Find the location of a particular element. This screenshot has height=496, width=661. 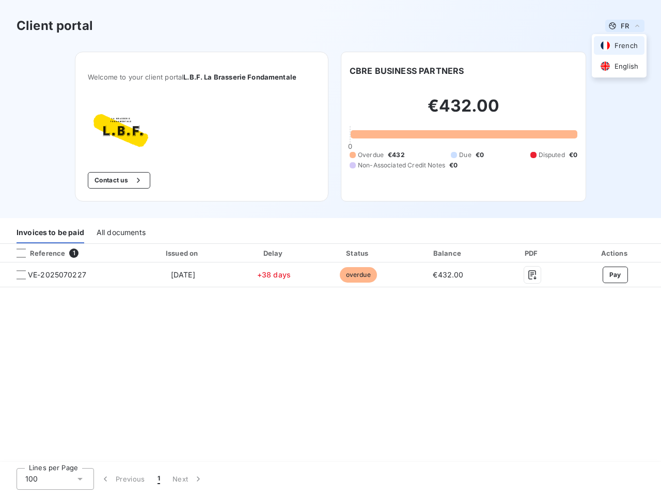

span: 0 is located at coordinates (350, 146).